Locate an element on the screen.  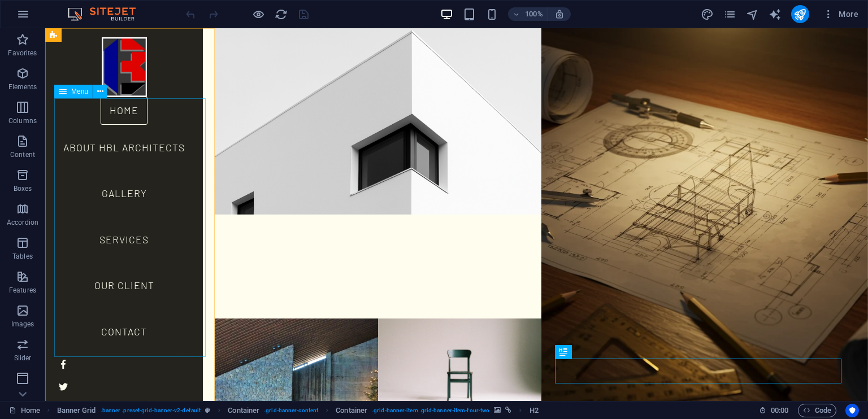
i: This element is a customizable preset is located at coordinates (208, 411).